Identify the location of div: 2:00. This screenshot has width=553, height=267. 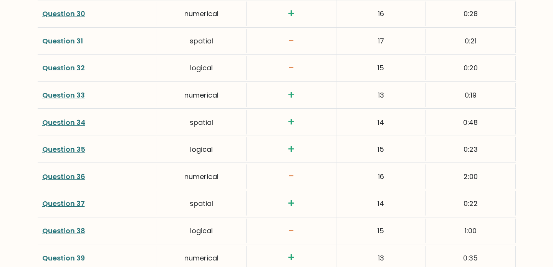
(470, 176).